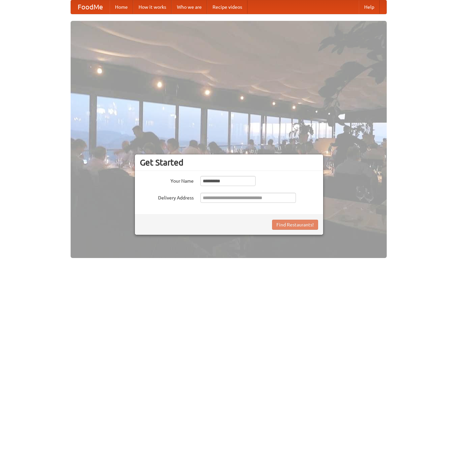 The height and width of the screenshot is (476, 457). What do you see at coordinates (295, 225) in the screenshot?
I see `button: Find Restaurants!` at bounding box center [295, 225].